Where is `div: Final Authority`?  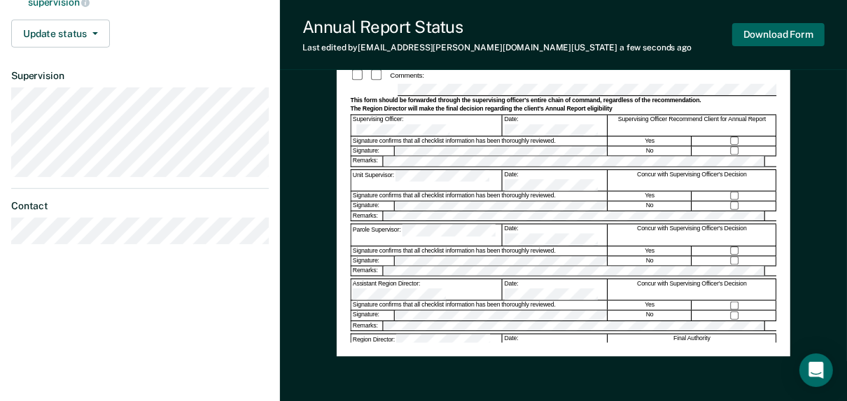
div: Final Authority is located at coordinates (692, 345).